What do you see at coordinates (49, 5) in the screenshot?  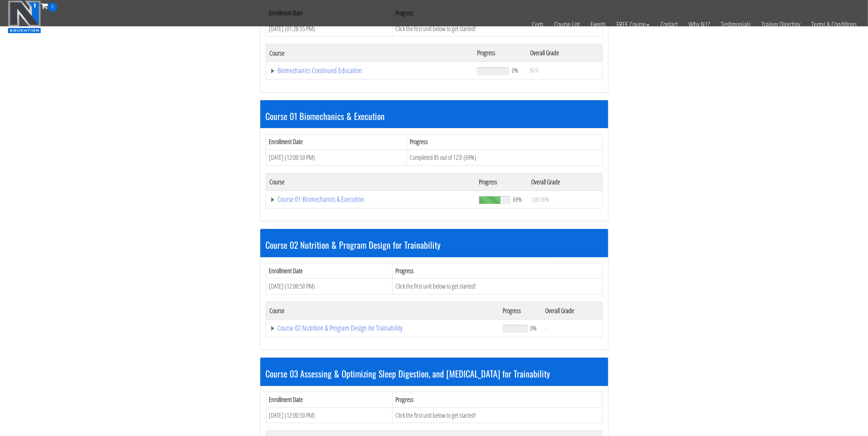 I see `a: 0` at bounding box center [49, 5].